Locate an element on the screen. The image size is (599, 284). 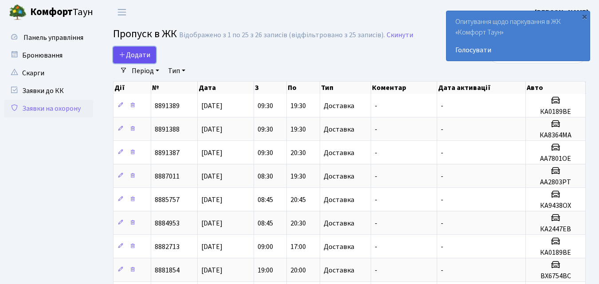
span: 20:45 is located at coordinates (298, 200).